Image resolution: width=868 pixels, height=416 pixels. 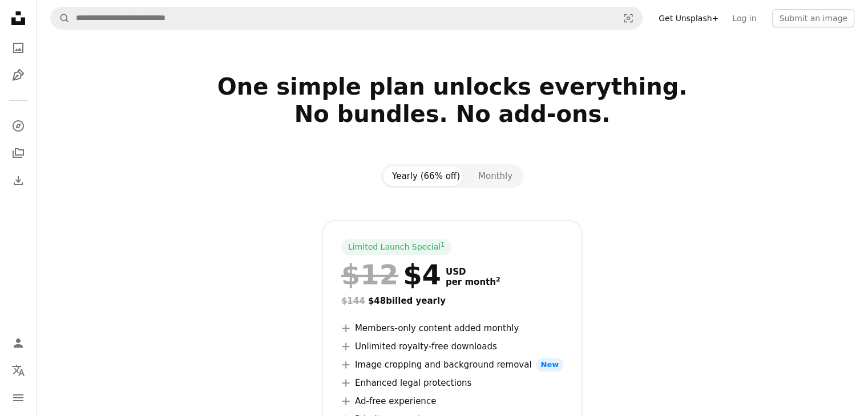 What do you see at coordinates (18, 75) in the screenshot?
I see `a: Illustrations` at bounding box center [18, 75].